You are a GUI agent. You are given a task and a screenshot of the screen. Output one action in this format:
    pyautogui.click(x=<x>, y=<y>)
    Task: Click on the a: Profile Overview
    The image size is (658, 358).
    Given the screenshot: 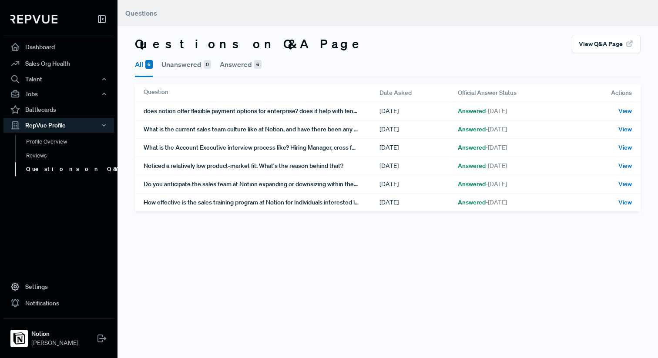 What is the action you would take?
    pyautogui.click(x=71, y=142)
    